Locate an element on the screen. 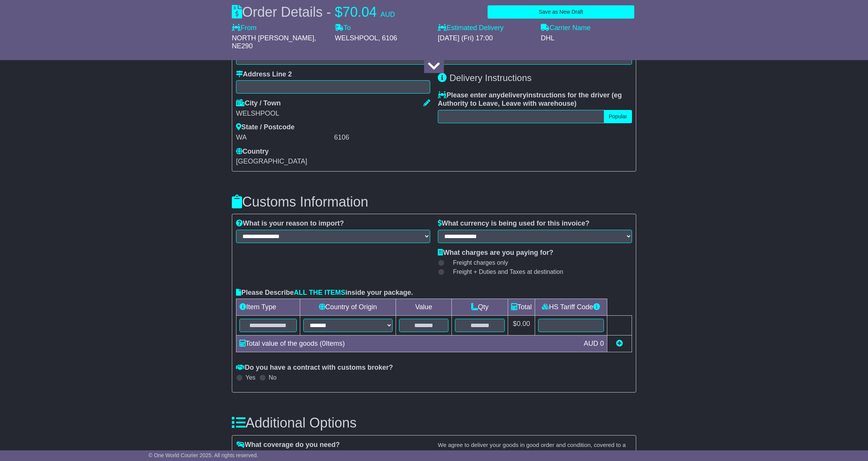  label: Country is located at coordinates (252, 152).